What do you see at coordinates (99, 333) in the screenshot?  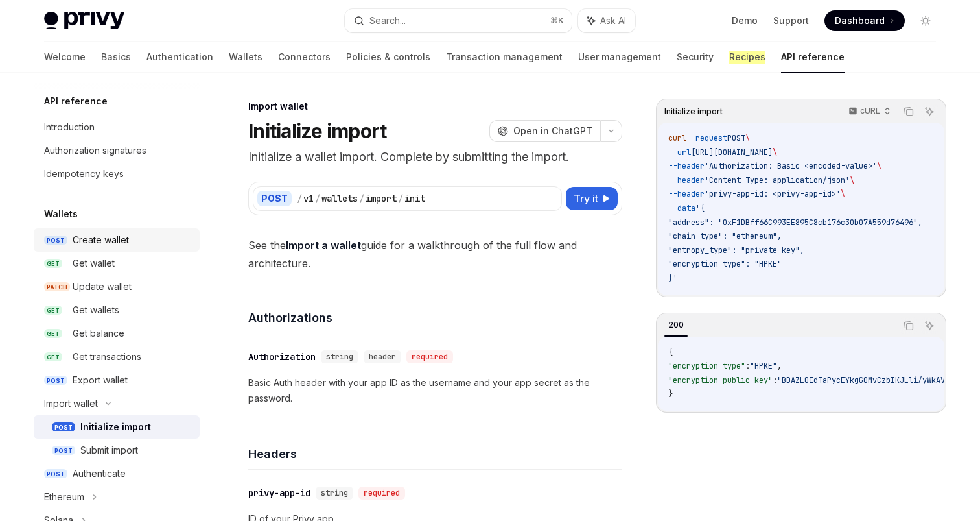 I see `div: Get balance` at bounding box center [99, 333].